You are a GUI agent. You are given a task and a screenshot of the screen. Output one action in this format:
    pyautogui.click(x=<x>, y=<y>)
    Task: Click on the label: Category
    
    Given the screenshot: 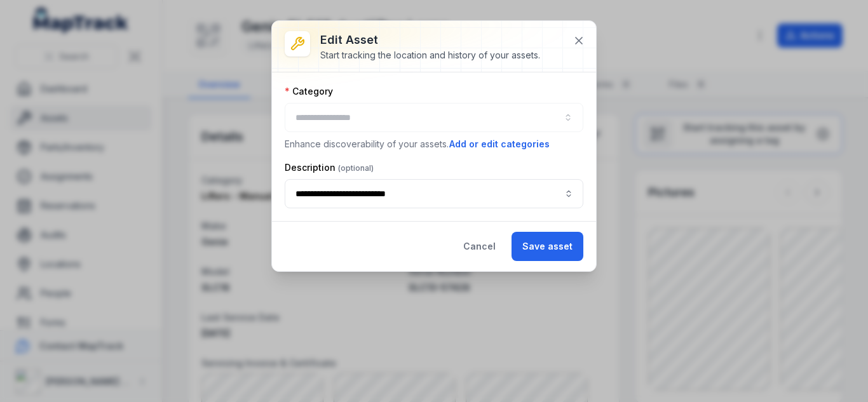 What is the action you would take?
    pyautogui.click(x=309, y=91)
    